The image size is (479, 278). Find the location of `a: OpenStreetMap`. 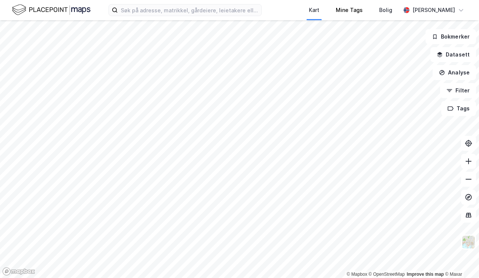

a: OpenStreetMap is located at coordinates (387, 274).